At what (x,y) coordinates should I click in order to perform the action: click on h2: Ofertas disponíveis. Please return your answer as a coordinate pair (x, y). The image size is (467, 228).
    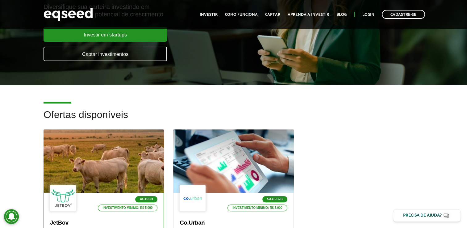
    Looking at the image, I should click on (233, 119).